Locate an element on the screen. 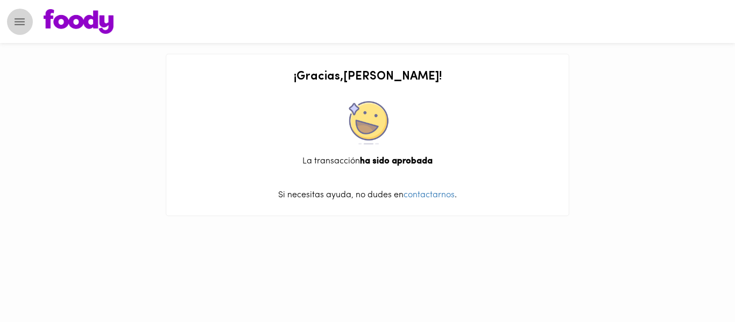  img: approved.png is located at coordinates (367, 123).